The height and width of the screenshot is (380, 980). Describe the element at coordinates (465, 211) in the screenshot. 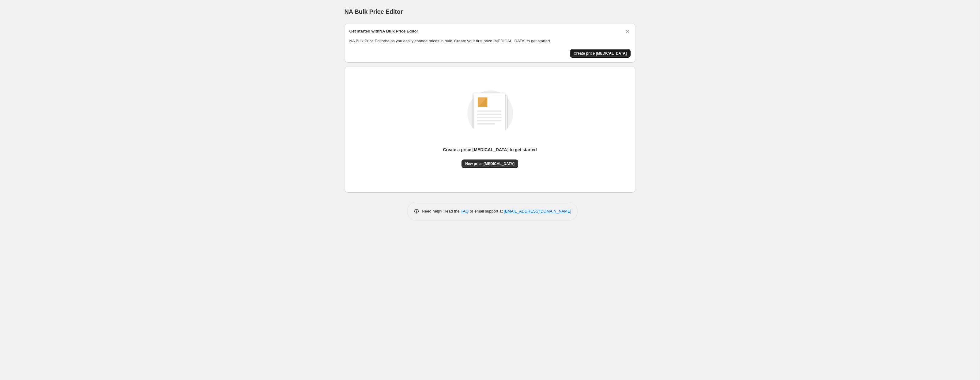

I see `a: FAQ` at that location.